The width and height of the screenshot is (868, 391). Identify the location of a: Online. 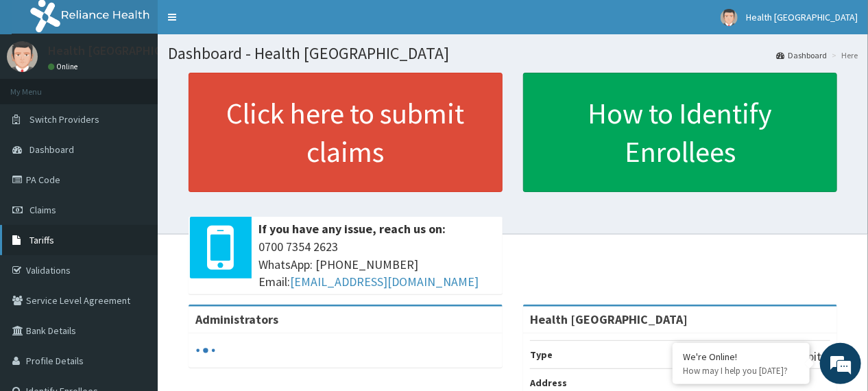
(64, 66).